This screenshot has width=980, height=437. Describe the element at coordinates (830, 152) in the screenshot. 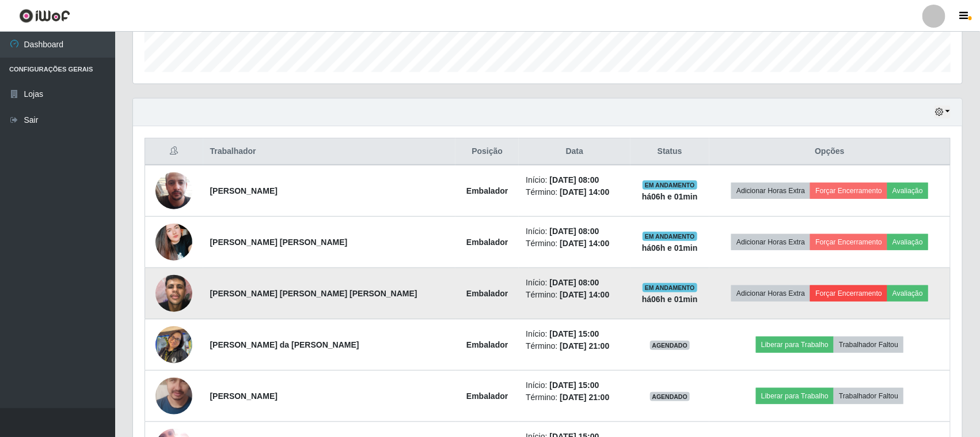

I see `th: Opções` at that location.